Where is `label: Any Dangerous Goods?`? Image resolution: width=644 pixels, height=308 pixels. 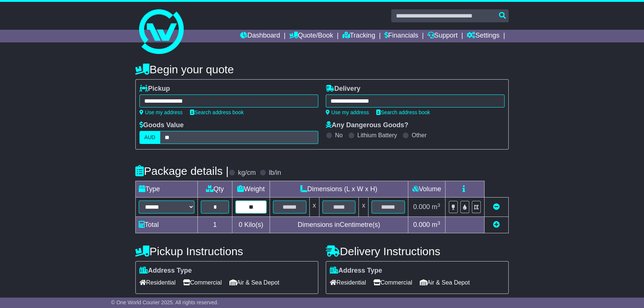
label: Any Dangerous Goods? is located at coordinates (367, 125).